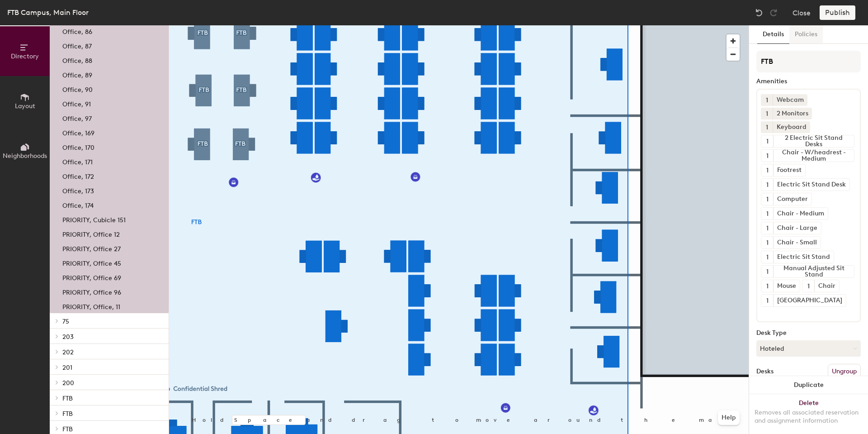 This screenshot has width=868, height=434. I want to click on div: Amenities, so click(809, 81).